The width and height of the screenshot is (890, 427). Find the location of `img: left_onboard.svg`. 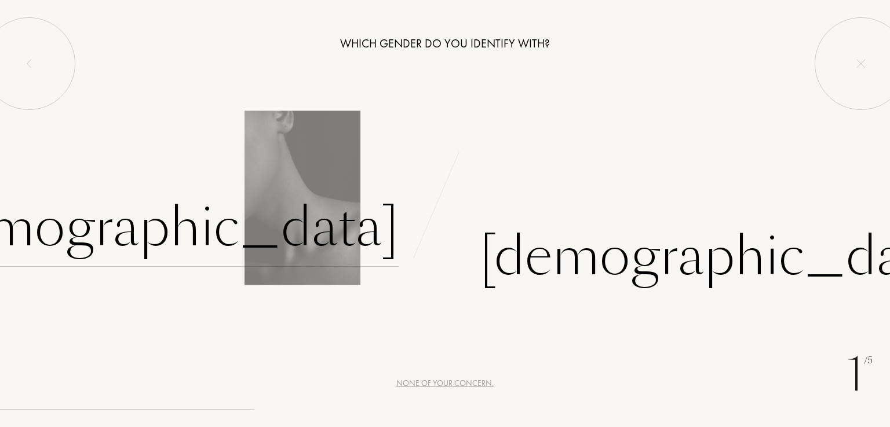

img: left_onboard.svg is located at coordinates (29, 64).